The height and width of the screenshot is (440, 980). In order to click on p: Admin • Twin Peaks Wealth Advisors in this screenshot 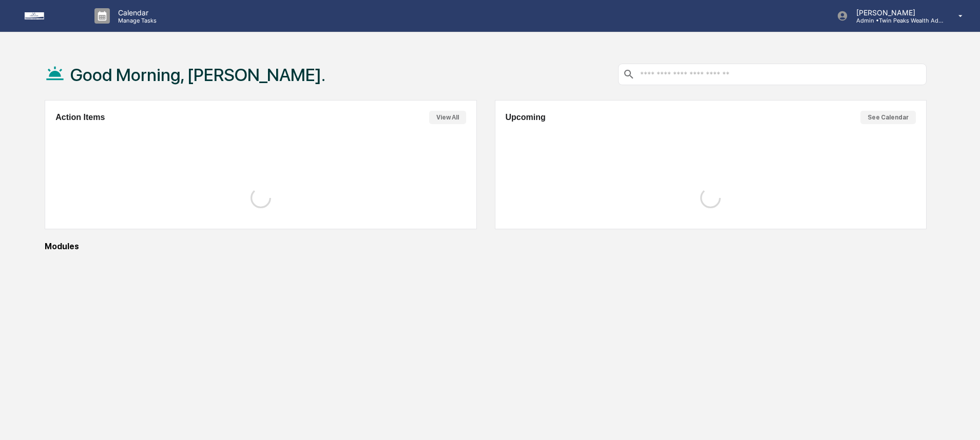, I will do `click(896, 20)`.